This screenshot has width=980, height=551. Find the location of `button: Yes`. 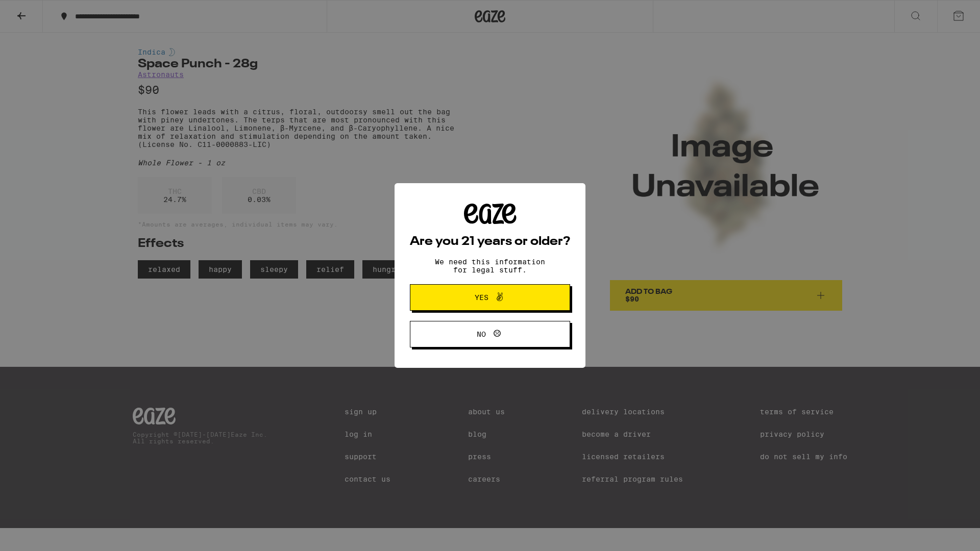

button: Yes is located at coordinates (490, 297).